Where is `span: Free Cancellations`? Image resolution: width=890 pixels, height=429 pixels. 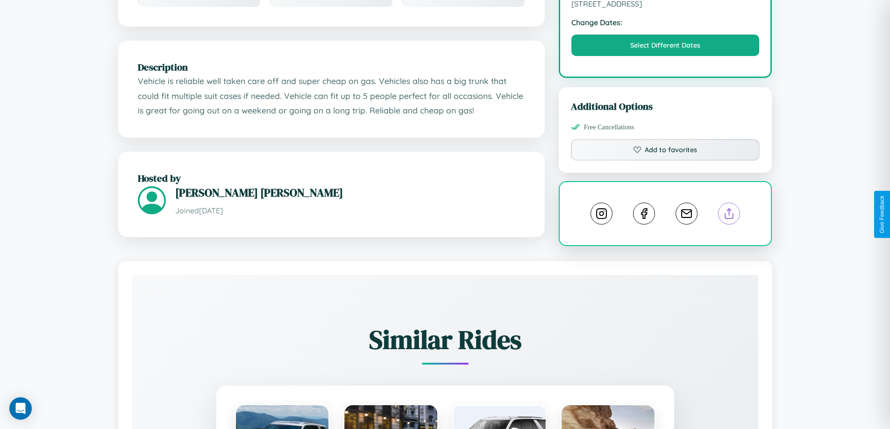 span: Free Cancellations is located at coordinates (609, 127).